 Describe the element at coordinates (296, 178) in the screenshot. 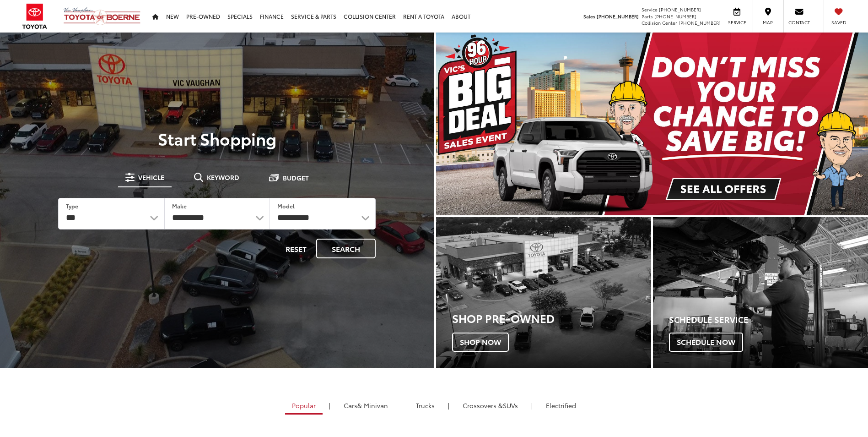

I see `span: Budget` at that location.